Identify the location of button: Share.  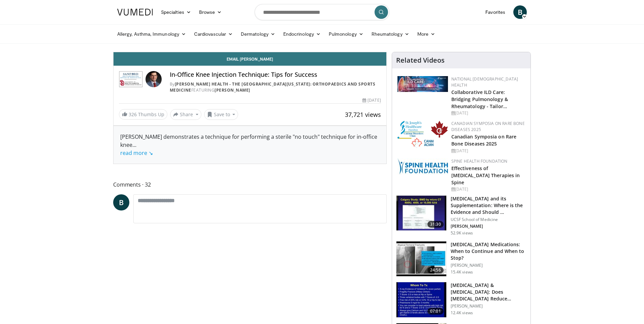
(186, 115).